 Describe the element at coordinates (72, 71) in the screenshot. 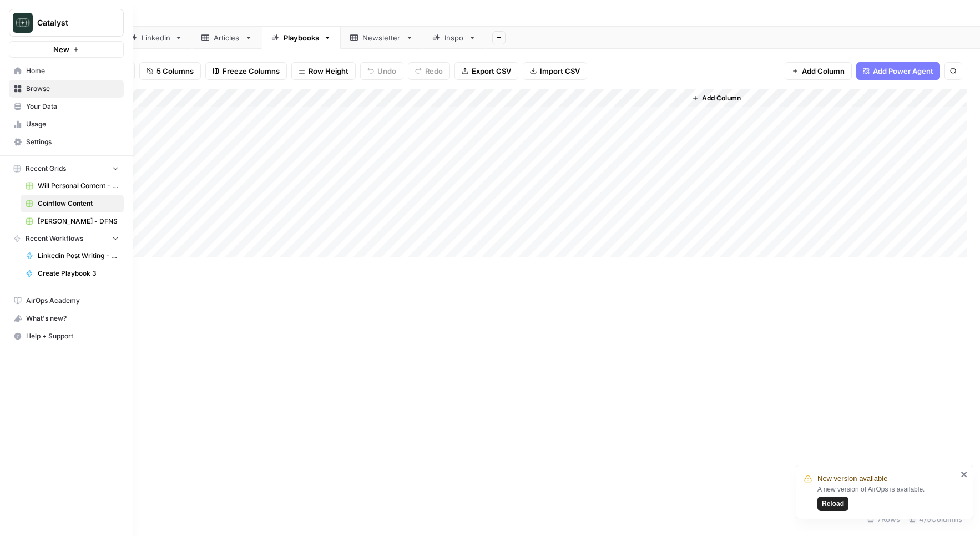

I see `span: Home` at that location.